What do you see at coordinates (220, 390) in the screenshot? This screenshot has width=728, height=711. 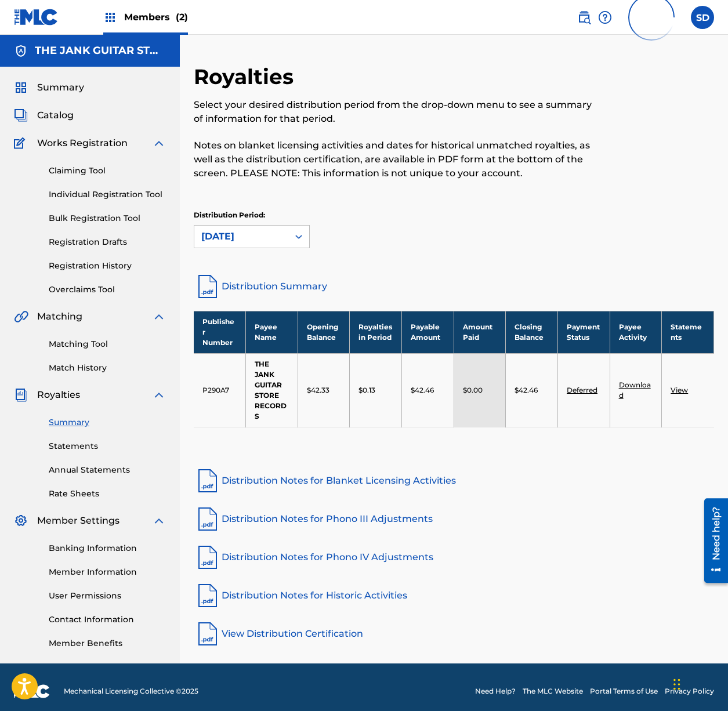 I see `td: P290A7` at bounding box center [220, 390].